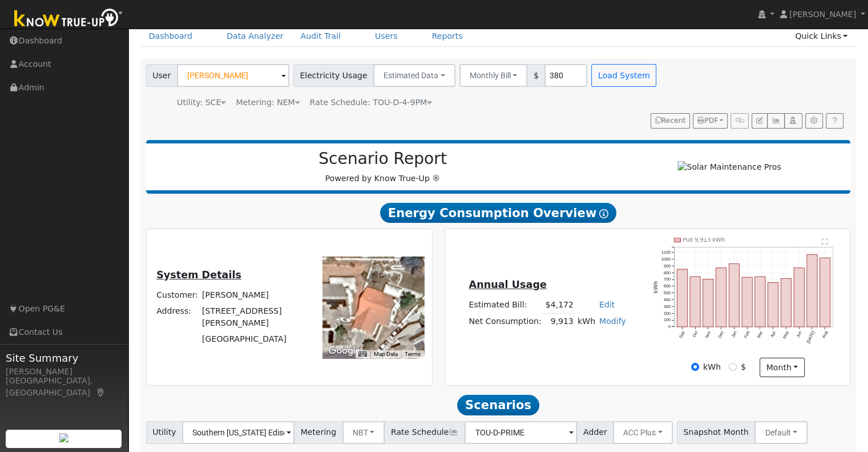  I want to click on div: Utility: SCE, so click(202, 102).